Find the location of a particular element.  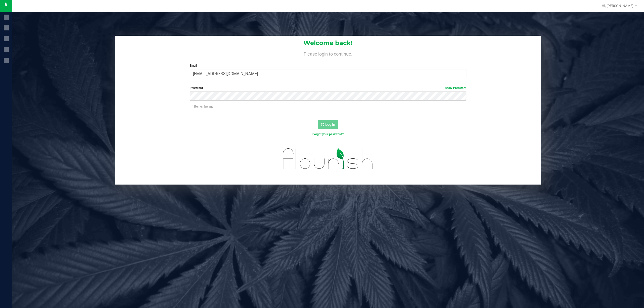

img: flourish_logo.svg is located at coordinates (328, 159).